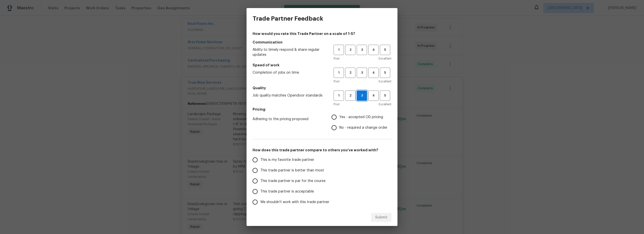 Image resolution: width=644 pixels, height=234 pixels. What do you see at coordinates (322, 181) in the screenshot?
I see `div: How does this trade partner compare to others you’ve worked with?` at bounding box center [322, 181].